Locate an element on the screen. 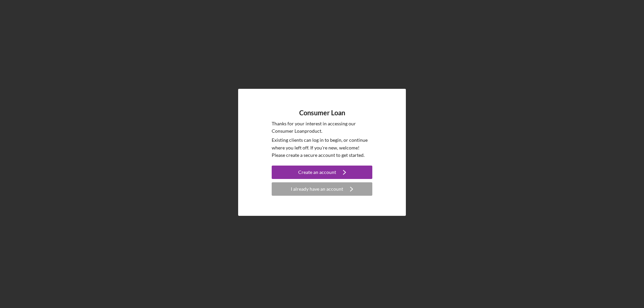 The image size is (644, 308). p: Existing clients can log in to begin, or continue where you left off. If you're new, welcome! Ple... is located at coordinates (322, 147).